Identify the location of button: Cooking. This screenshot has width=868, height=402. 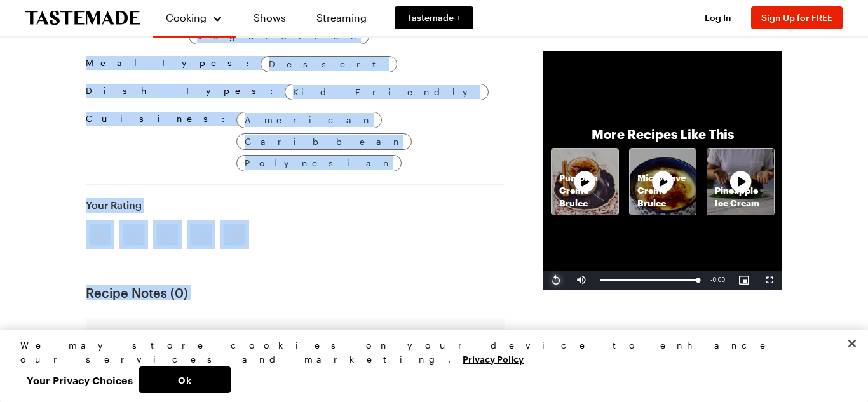
(194, 18).